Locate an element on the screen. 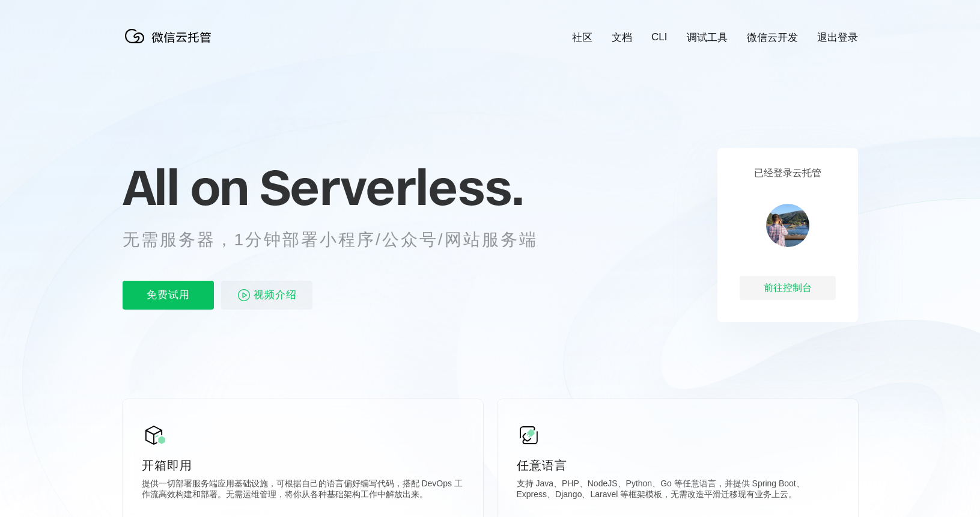  a: 调试工具 is located at coordinates (707, 37).